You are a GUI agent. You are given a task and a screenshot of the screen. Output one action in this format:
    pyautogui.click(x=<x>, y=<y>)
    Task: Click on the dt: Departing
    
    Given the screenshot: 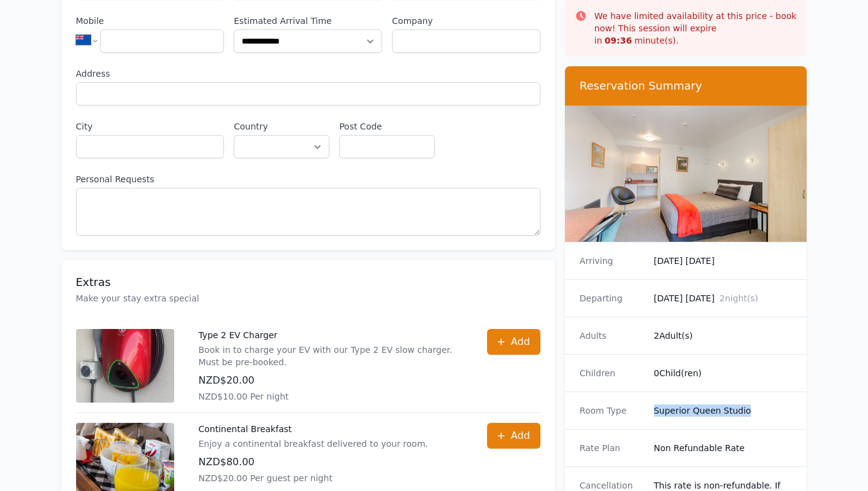 What is the action you would take?
    pyautogui.click(x=612, y=298)
    